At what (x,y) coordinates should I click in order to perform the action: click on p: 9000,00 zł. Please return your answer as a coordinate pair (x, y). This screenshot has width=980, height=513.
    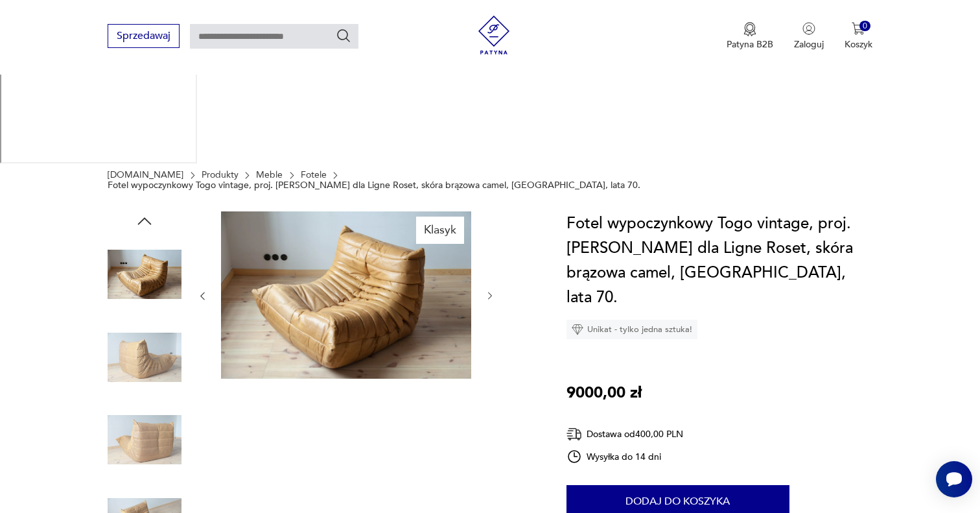
    Looking at the image, I should click on (604, 393).